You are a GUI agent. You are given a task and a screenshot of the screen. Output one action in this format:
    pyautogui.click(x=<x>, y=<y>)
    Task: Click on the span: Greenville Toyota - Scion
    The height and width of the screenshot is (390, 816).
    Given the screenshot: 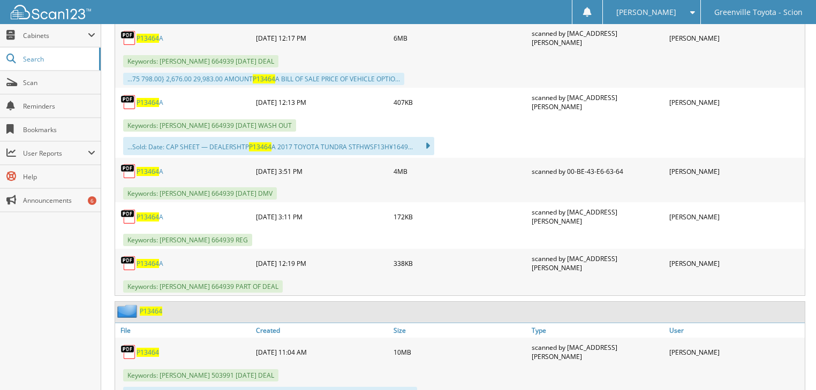 What is the action you would take?
    pyautogui.click(x=758, y=12)
    